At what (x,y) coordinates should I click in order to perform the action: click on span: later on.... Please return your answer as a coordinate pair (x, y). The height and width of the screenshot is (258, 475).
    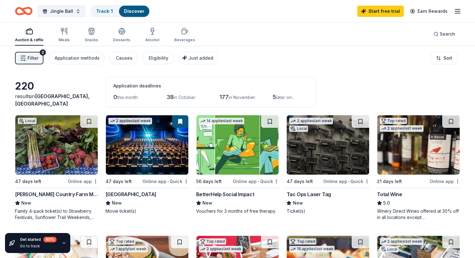
    Looking at the image, I should click on (285, 97).